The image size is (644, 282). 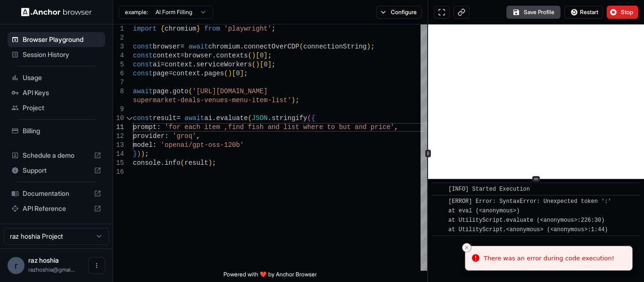 I want to click on span: Powered with ❤️ by Anchor Browser, so click(x=270, y=277).